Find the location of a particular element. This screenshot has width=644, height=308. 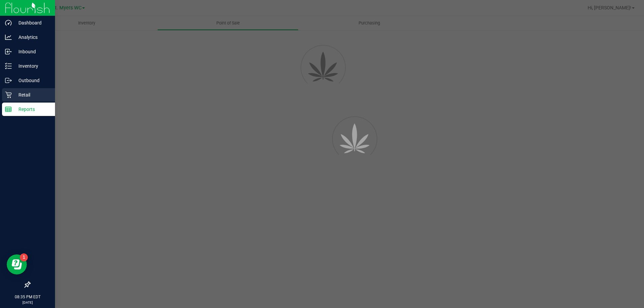

p: 08:35 PM EDT is located at coordinates (28, 297).